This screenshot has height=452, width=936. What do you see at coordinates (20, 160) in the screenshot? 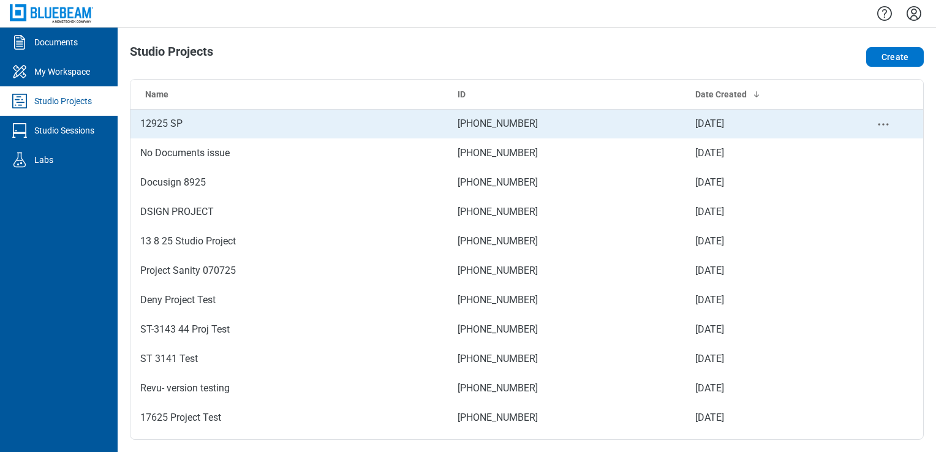
I see `svg: Labs` at bounding box center [20, 160].